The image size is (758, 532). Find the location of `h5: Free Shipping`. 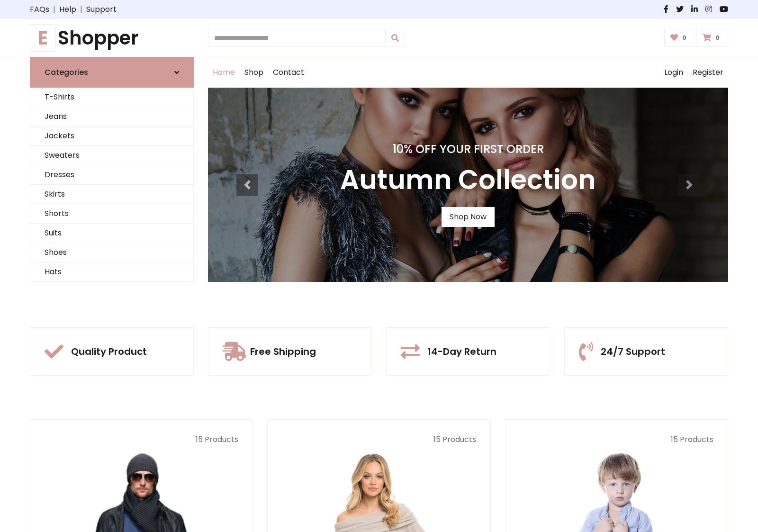

h5: Free Shipping is located at coordinates (283, 352).